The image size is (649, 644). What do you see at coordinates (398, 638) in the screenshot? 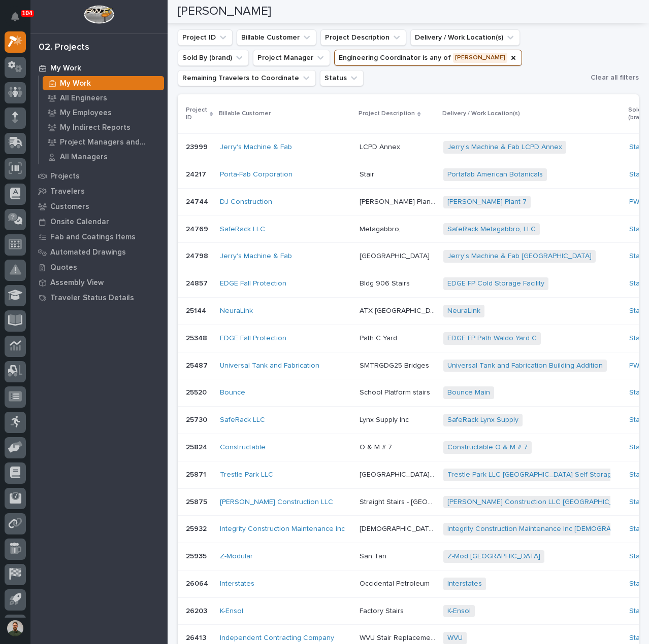
I see `p: WVU Stair Replacement` at bounding box center [398, 638].